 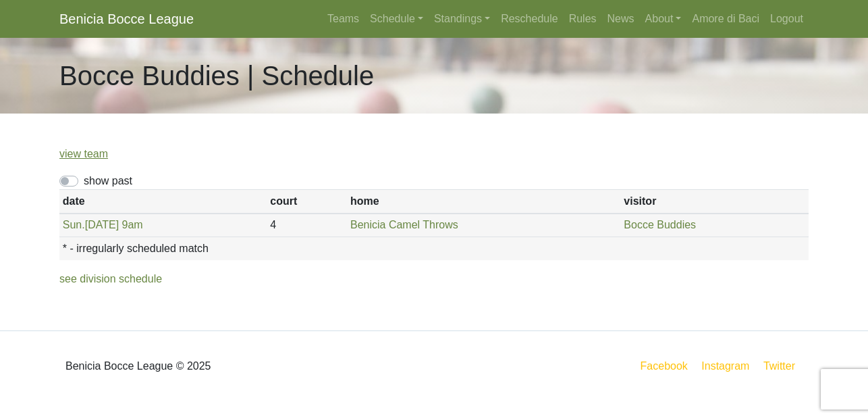 I want to click on td: 4, so click(x=307, y=225).